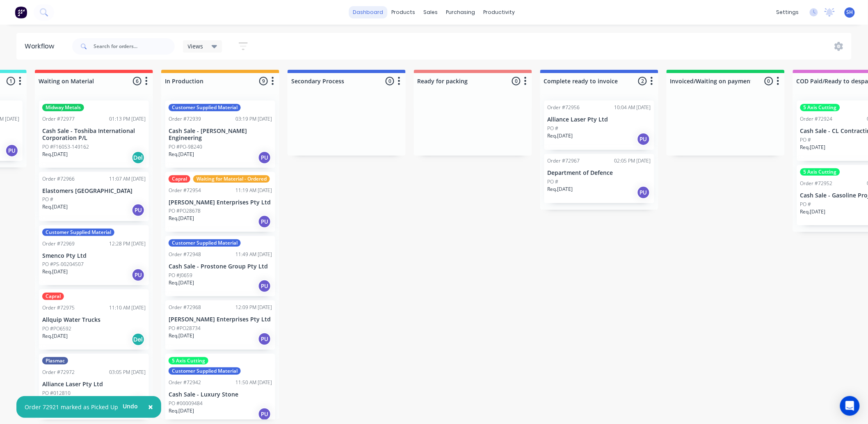  Describe the element at coordinates (58, 373) in the screenshot. I see `div: Order #72972` at that location.